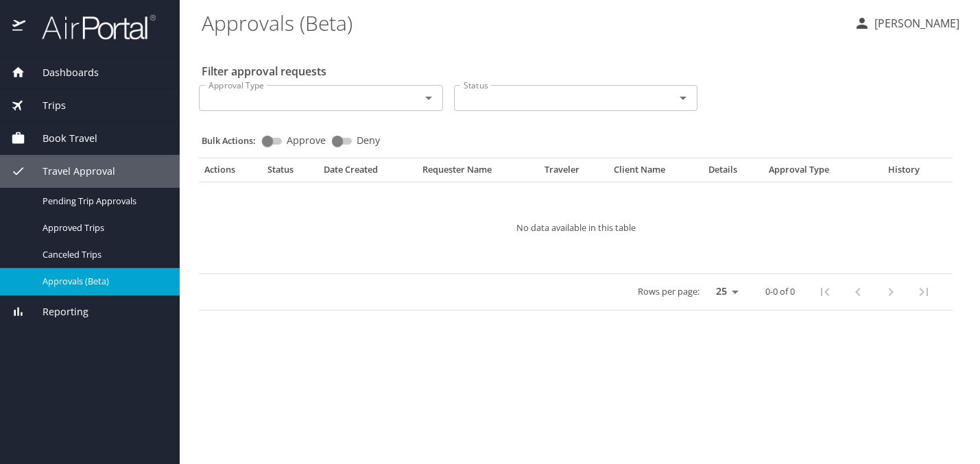 The image size is (980, 464). What do you see at coordinates (290, 173) in the screenshot?
I see `th: Status` at bounding box center [290, 173].